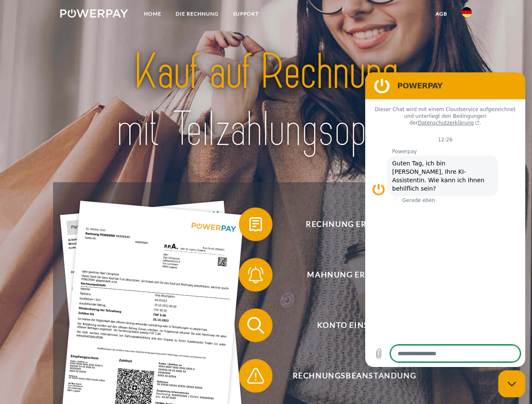 The height and width of the screenshot is (404, 532). Describe the element at coordinates (92, 14) in the screenshot. I see `h2: POWERPAY` at that location.